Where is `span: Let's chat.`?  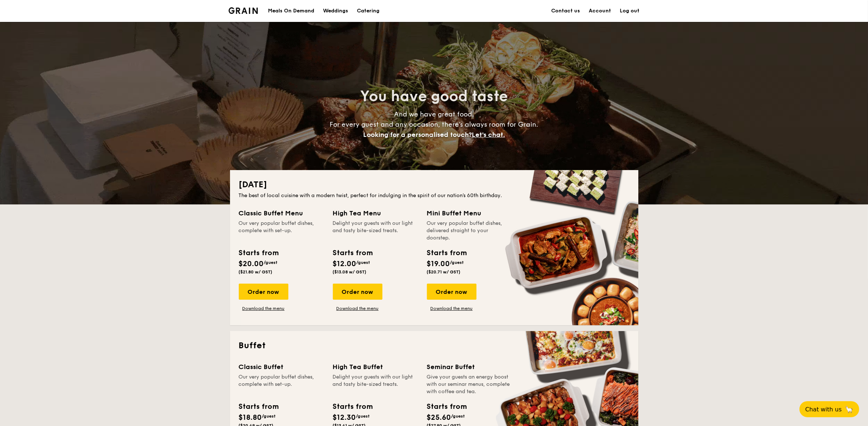 span: Let's chat. is located at coordinates (488, 135).